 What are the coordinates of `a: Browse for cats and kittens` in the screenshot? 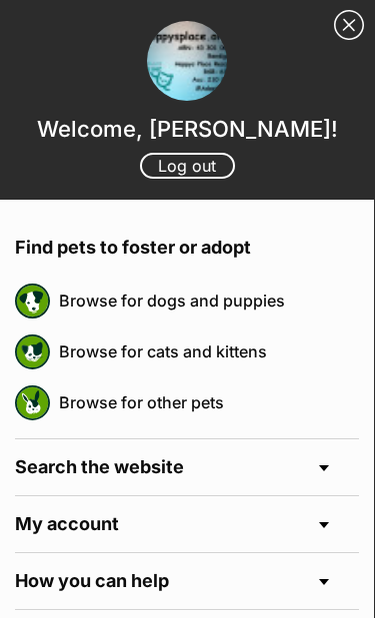 It's located at (209, 352).